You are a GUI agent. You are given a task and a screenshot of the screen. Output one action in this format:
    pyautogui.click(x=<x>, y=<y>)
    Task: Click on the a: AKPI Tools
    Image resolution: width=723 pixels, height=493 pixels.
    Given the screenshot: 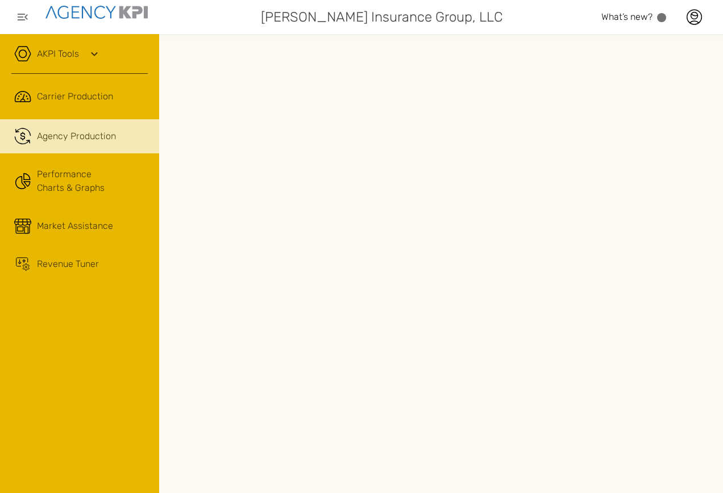 What is the action you would take?
    pyautogui.click(x=58, y=54)
    